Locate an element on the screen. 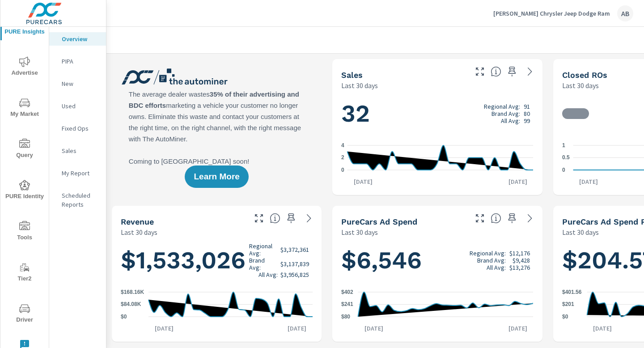  div: Used is located at coordinates (77, 106).